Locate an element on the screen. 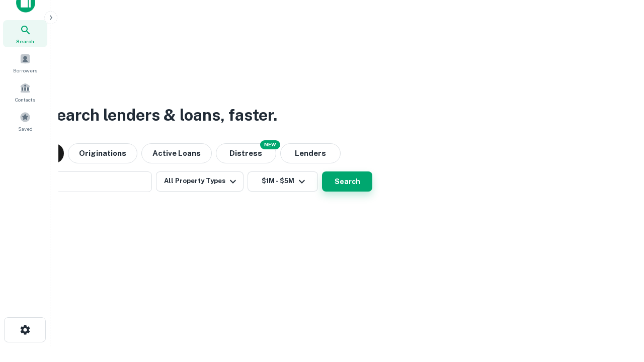 The width and height of the screenshot is (644, 362). a: Contacts is located at coordinates (25, 92).